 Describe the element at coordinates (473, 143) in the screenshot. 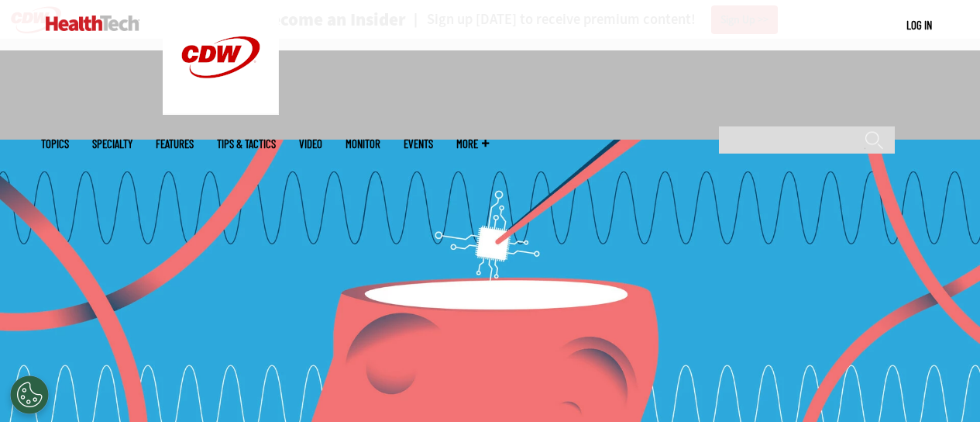

I see `span: More` at that location.